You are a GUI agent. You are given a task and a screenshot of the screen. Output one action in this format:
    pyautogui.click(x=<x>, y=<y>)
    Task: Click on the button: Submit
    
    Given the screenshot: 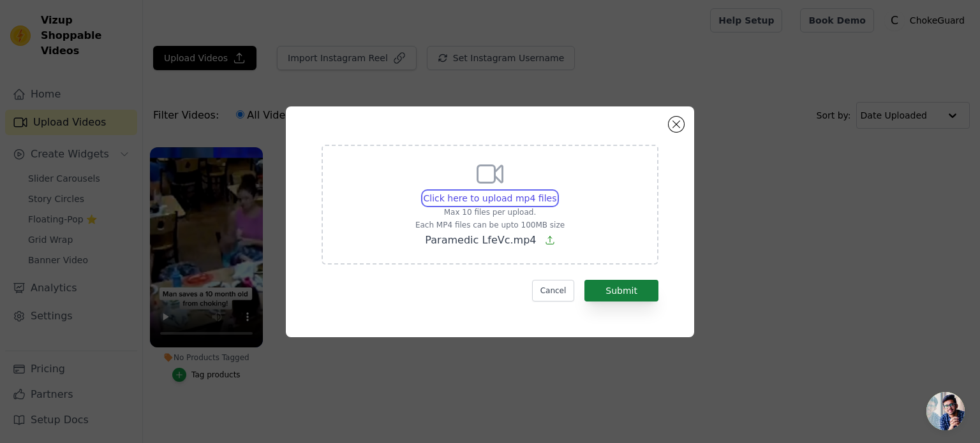 What is the action you would take?
    pyautogui.click(x=622, y=291)
    